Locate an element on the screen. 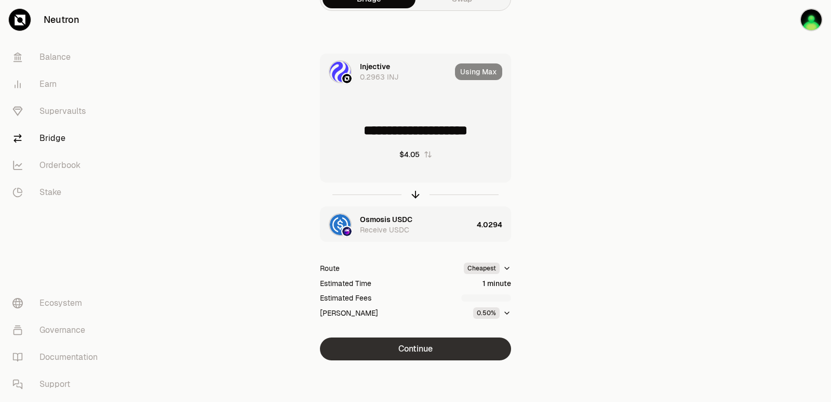 This screenshot has width=831, height=402. div: Estimated Time is located at coordinates (345, 283).